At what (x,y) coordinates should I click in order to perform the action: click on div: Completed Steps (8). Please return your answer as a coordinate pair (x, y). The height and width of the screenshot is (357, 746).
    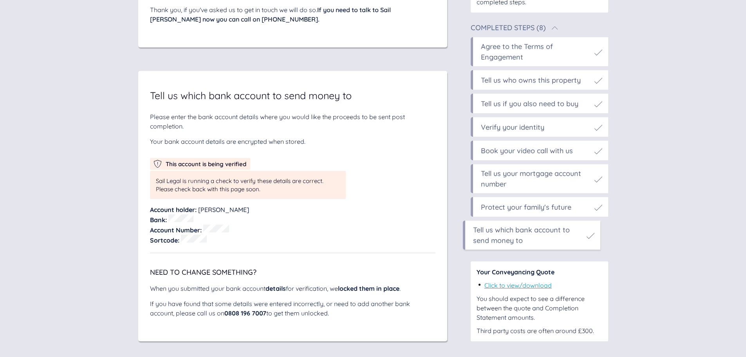
    Looking at the image, I should click on (509, 28).